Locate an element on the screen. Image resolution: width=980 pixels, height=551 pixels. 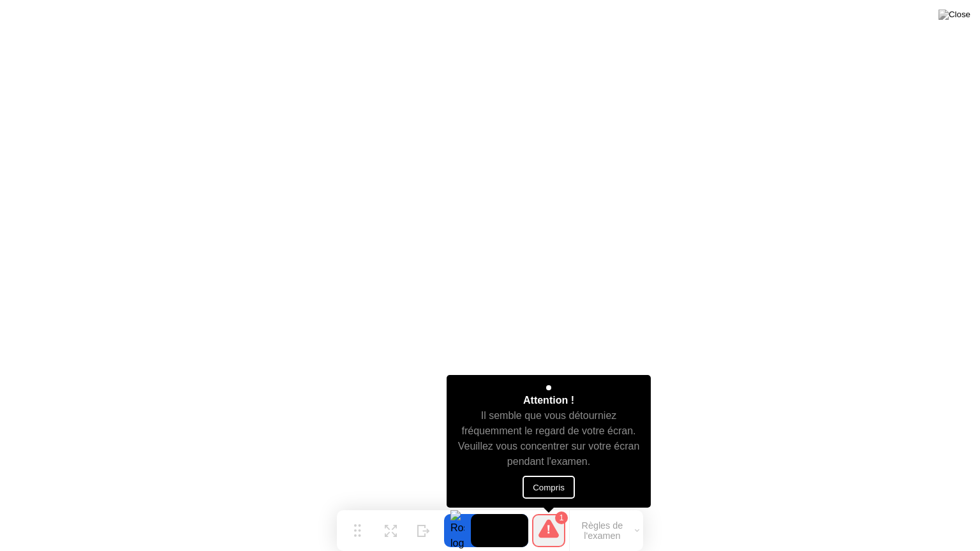
div: 1 is located at coordinates (561, 518).